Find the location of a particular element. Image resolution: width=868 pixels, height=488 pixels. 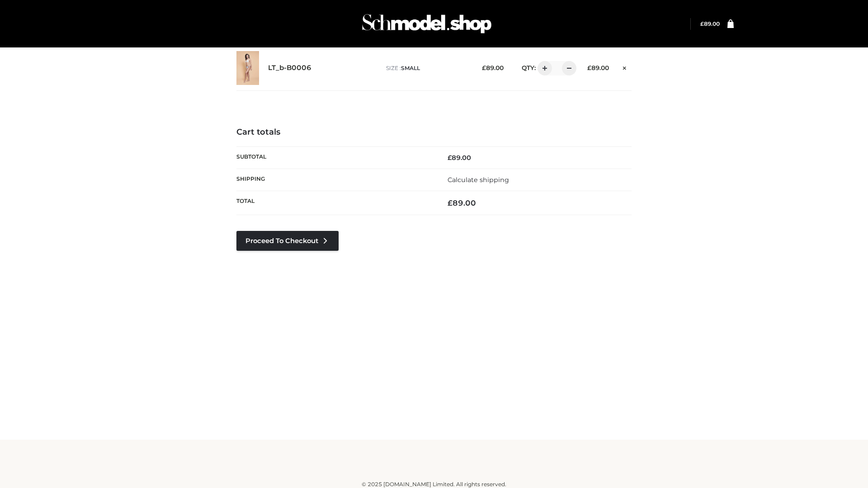

th: Shipping is located at coordinates (335, 179).